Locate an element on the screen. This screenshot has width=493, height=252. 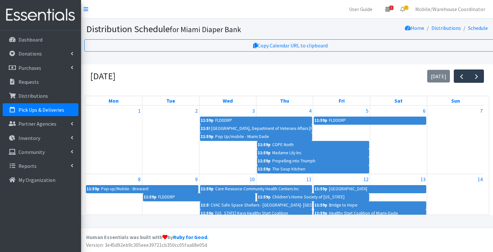
a: 11:59pBridge to Hope is located at coordinates (370, 205).